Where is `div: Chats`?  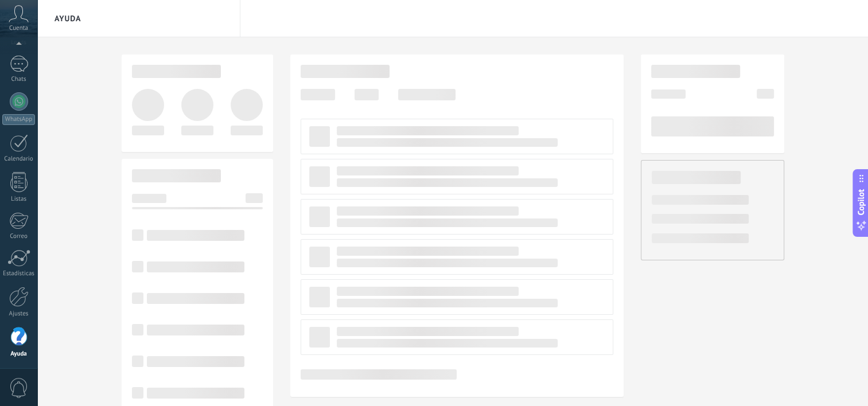
div: Chats is located at coordinates (19, 79).